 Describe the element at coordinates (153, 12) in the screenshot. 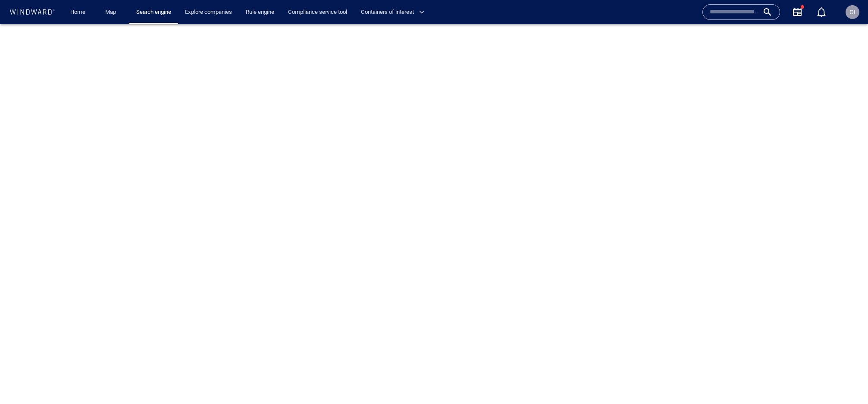

I see `a: Search engine` at that location.